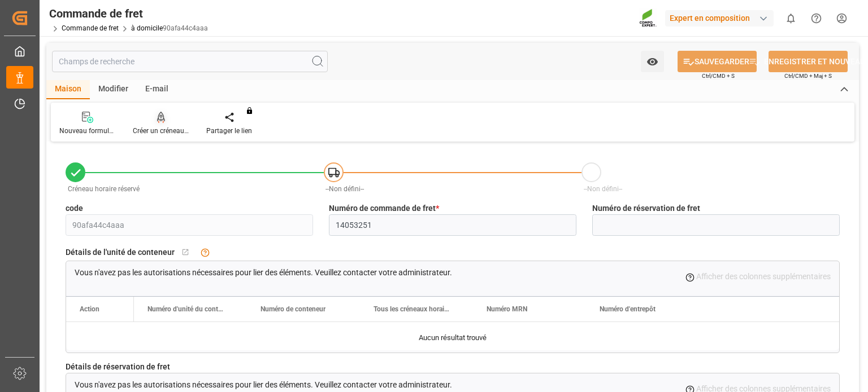 The image size is (868, 392). Describe the element at coordinates (74, 208) in the screenshot. I see `font: code` at that location.